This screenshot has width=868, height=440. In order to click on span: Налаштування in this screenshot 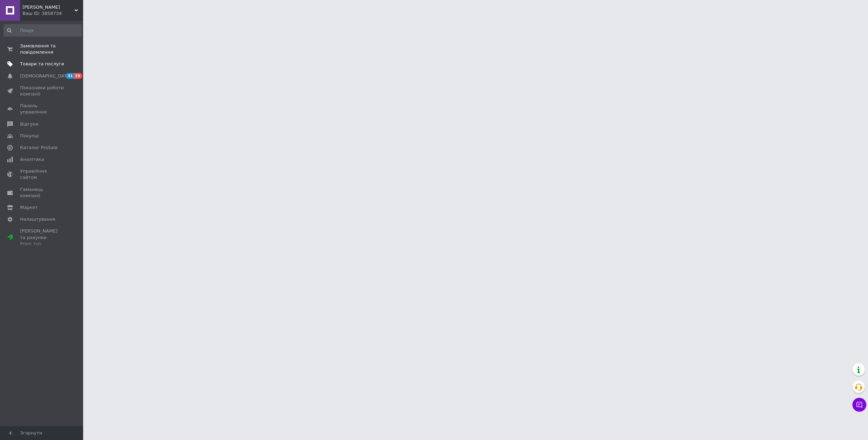, I will do `click(38, 220)`.